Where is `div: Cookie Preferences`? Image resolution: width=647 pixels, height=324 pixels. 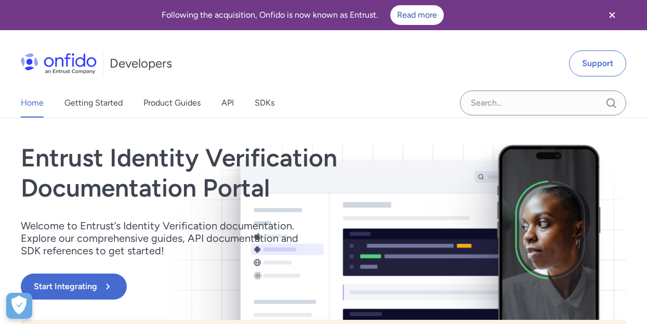
div: Cookie Preferences is located at coordinates (19, 305).